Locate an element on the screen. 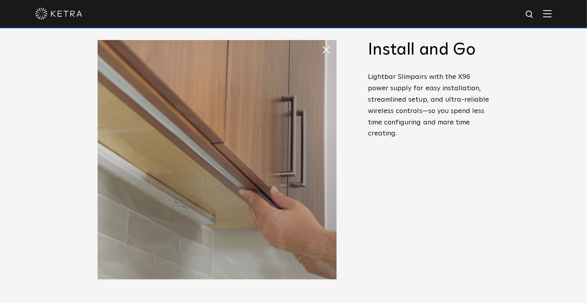 The image size is (587, 303). span: pairs with the X96 power supply for easy installation, streamlined setup, and ultra-reliable wire... is located at coordinates (429, 105).